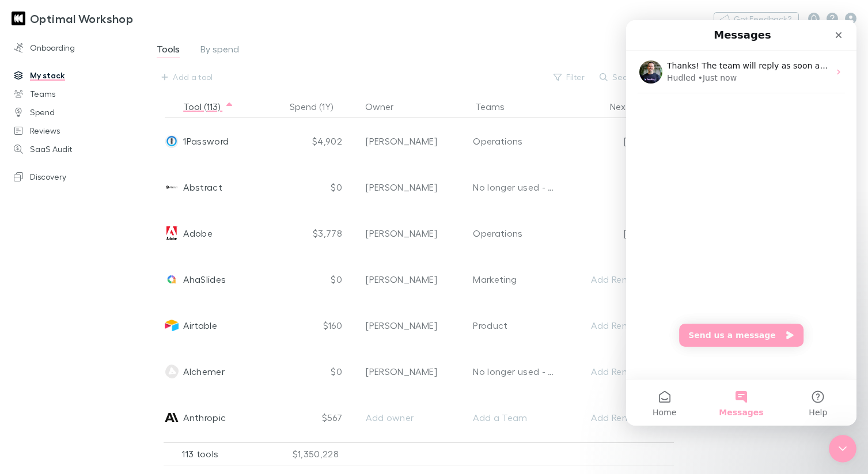  What do you see at coordinates (55, 58) in the screenshot?
I see `div: Hudled` at bounding box center [55, 58].